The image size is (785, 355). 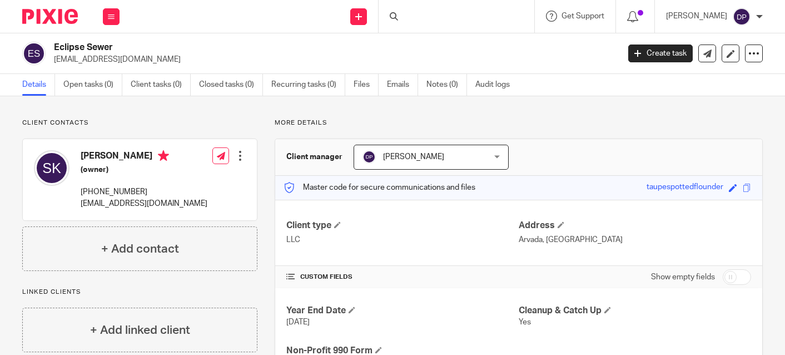 I want to click on span: Get Support, so click(x=583, y=16).